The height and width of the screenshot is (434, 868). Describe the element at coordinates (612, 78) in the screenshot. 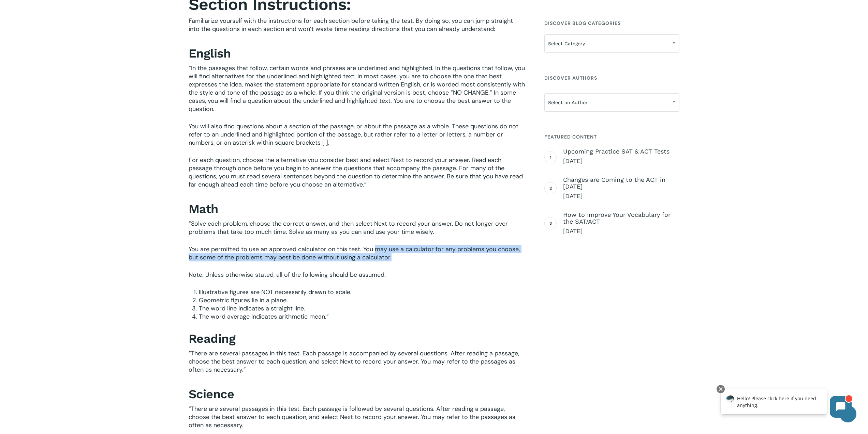

I see `h4: Discover Authors` at that location.